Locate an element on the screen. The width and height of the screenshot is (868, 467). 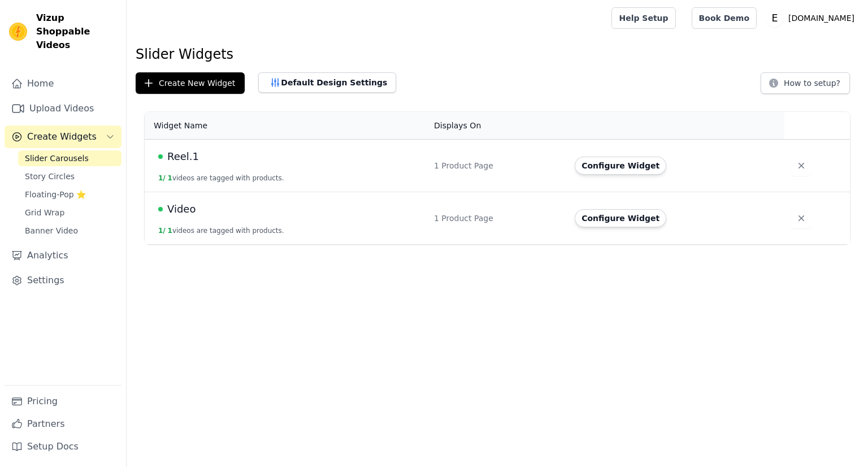
a: Story Circles is located at coordinates (70, 176).